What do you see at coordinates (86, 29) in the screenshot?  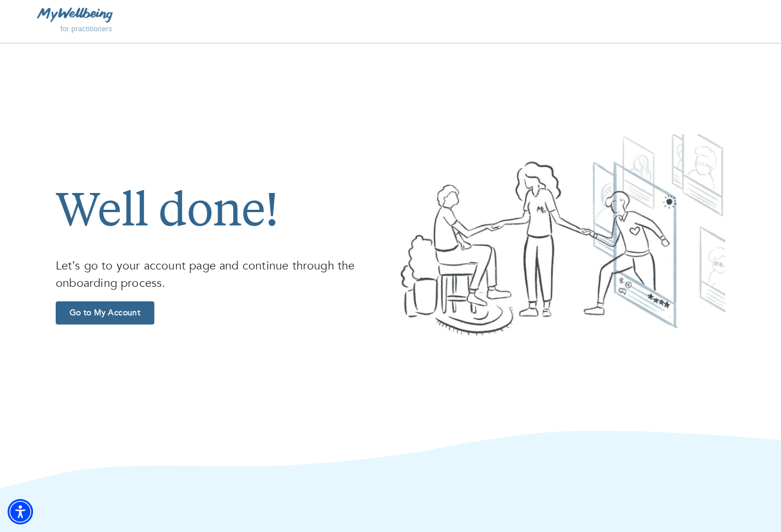 I see `span: for practitioners` at bounding box center [86, 29].